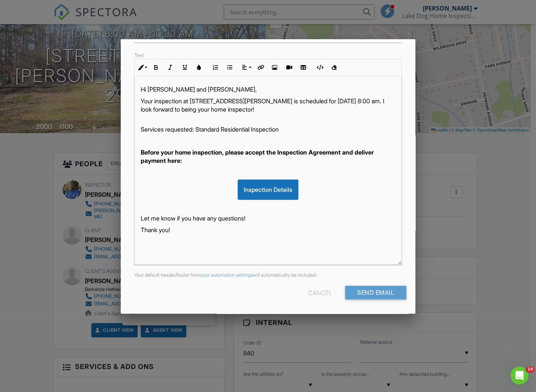 The width and height of the screenshot is (536, 392). What do you see at coordinates (139, 55) in the screenshot?
I see `label: Text` at bounding box center [139, 55].